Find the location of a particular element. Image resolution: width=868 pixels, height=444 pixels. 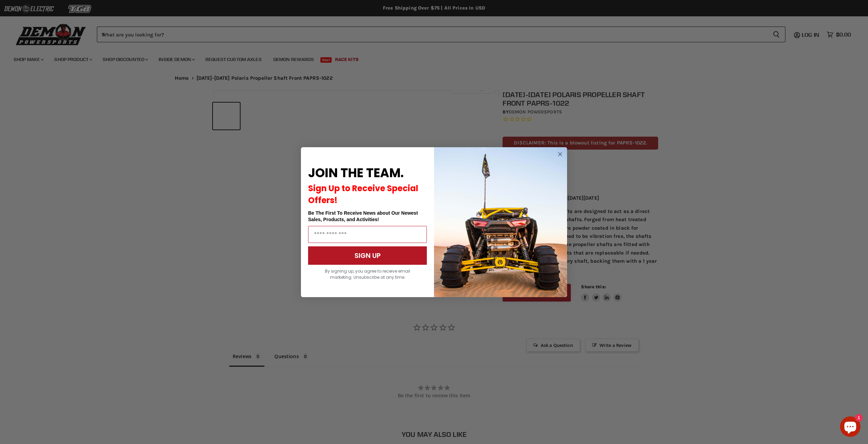

span: JOIN THE TEAM. is located at coordinates (356, 173).